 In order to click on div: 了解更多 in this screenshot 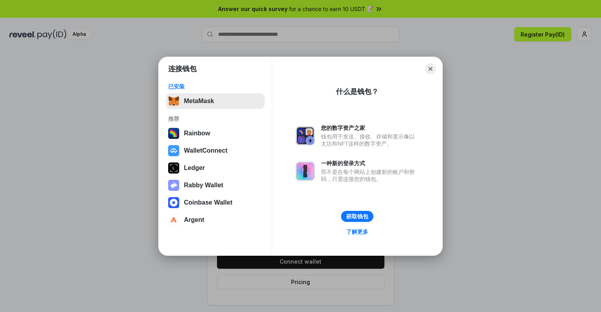, I will do `click(357, 232)`.